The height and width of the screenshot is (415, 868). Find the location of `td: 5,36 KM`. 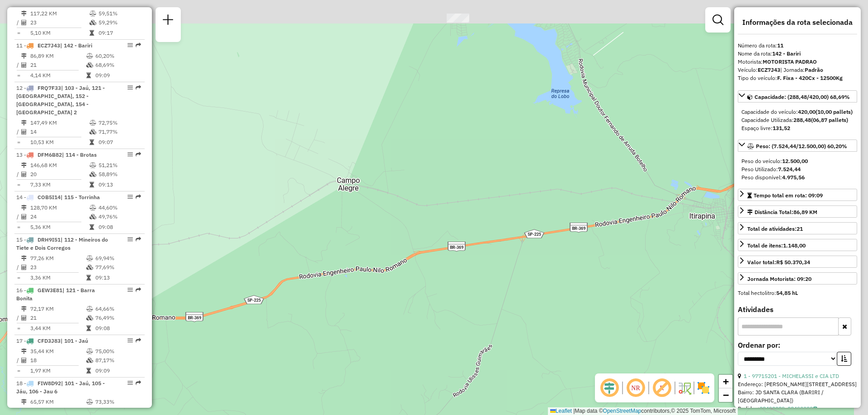

td: 5,36 KM is located at coordinates (59, 227).